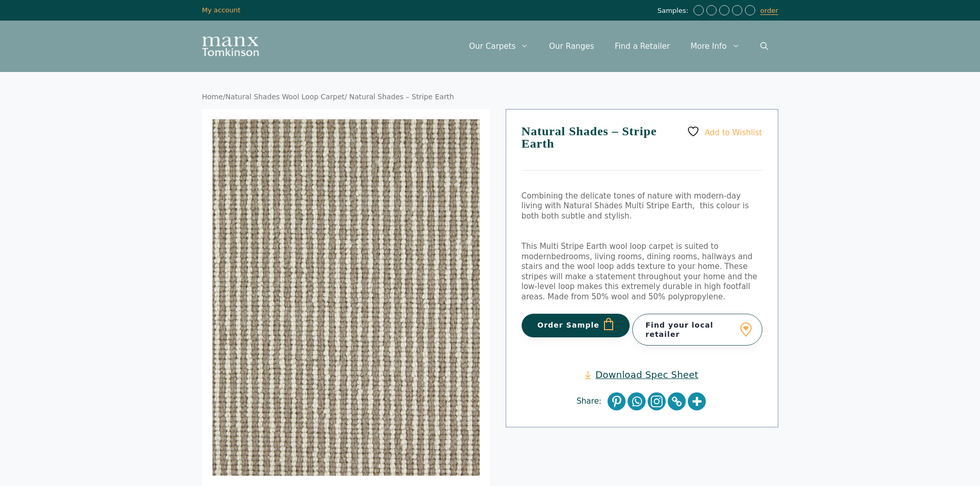 The image size is (980, 486). What do you see at coordinates (285, 96) in the screenshot?
I see `a: Natural Shades Wool Loop Carpet` at bounding box center [285, 96].